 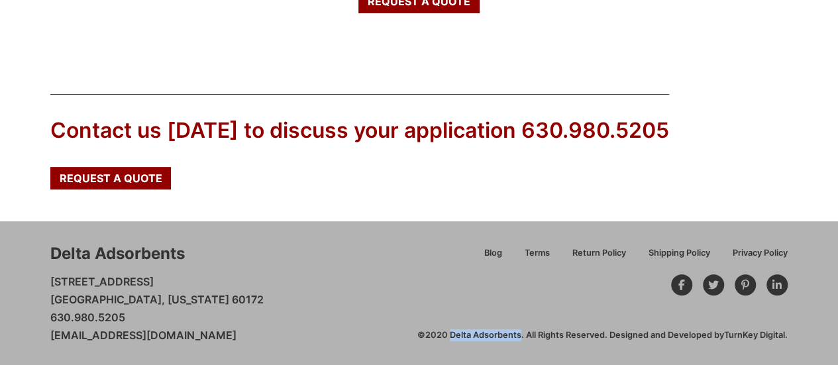 I want to click on span: Request a Quote, so click(x=111, y=178).